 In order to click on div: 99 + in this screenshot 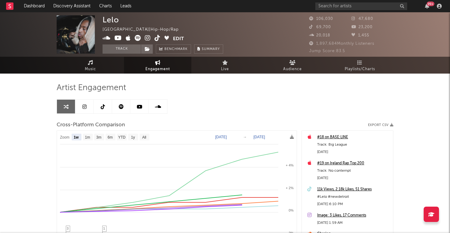, I will do `click(430, 4)`.